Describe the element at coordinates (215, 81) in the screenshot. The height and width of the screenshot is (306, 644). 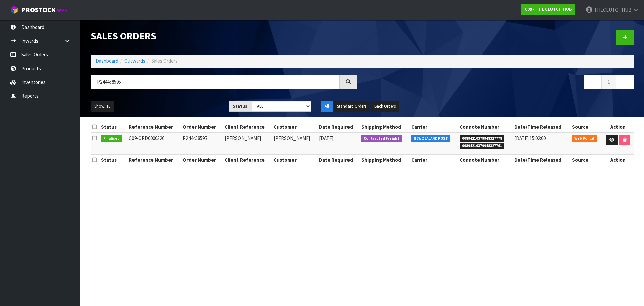
I see `input: Search sales orders` at that location.